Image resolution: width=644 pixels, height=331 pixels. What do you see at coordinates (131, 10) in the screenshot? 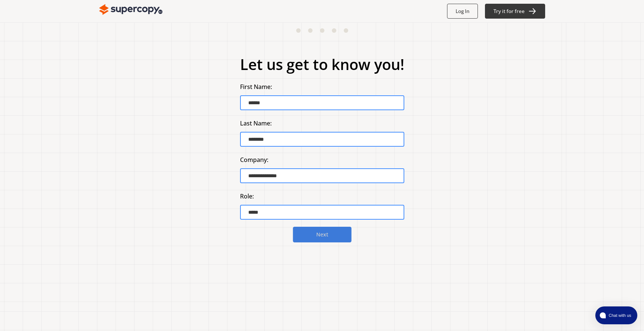
I see `img: Close` at bounding box center [131, 10].